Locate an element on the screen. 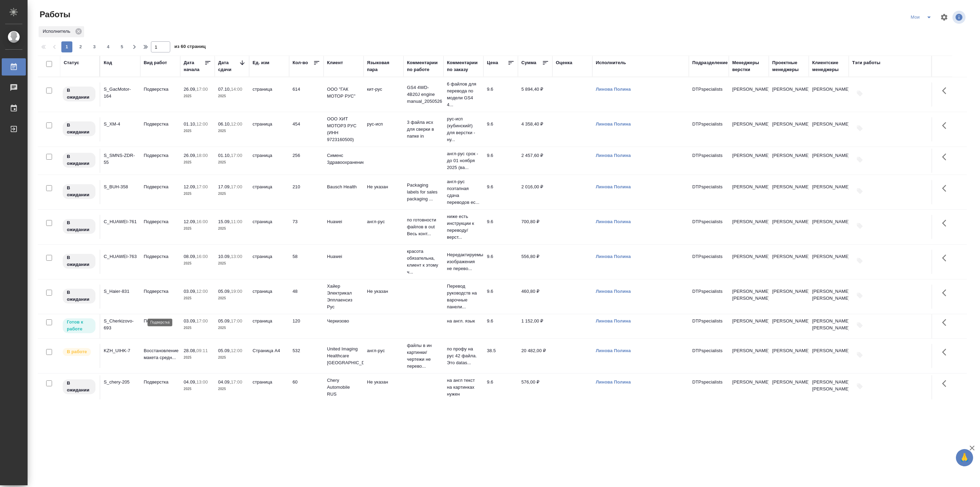  div: Комментарии по работе is located at coordinates (423, 66).